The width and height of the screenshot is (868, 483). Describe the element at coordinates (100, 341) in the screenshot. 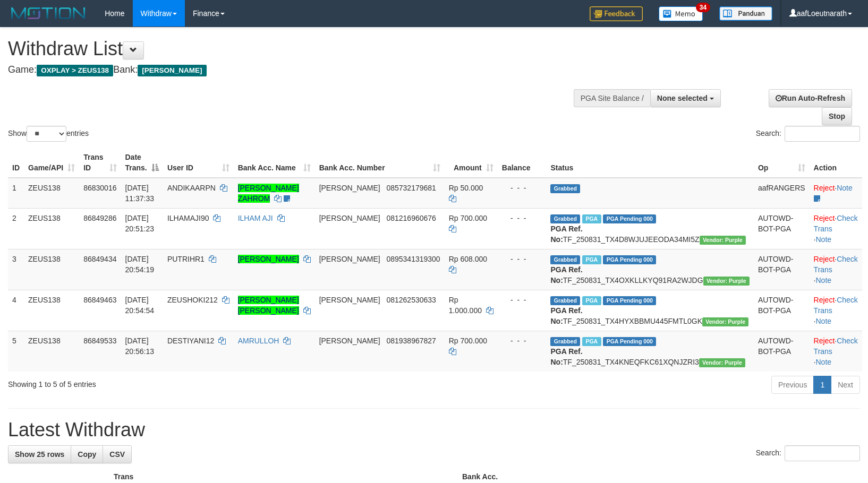

I see `span: 86849533` at that location.